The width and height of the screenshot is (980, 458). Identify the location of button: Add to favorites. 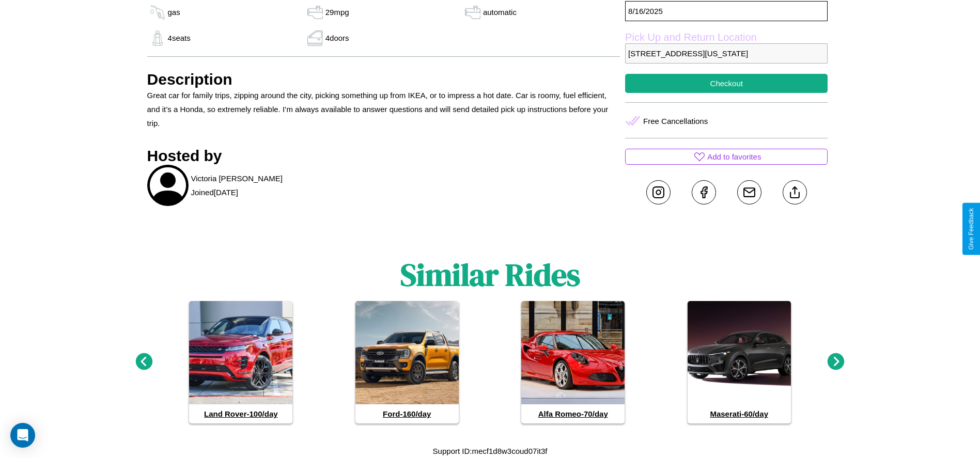
(727, 157).